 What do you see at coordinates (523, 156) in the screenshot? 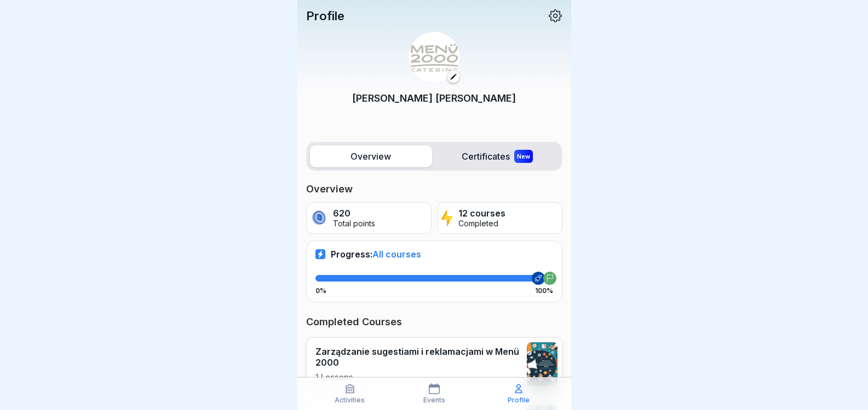
I see `div: New` at bounding box center [523, 156].